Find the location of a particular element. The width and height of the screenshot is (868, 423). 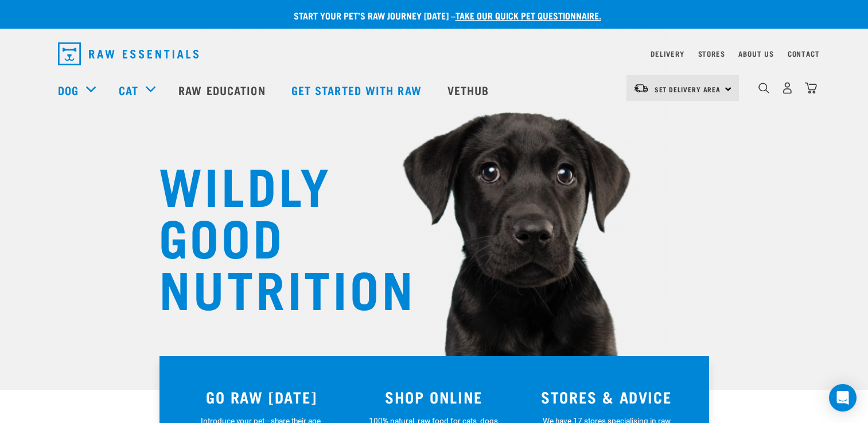

img: home-icon-1@2x.png is located at coordinates (763, 88).